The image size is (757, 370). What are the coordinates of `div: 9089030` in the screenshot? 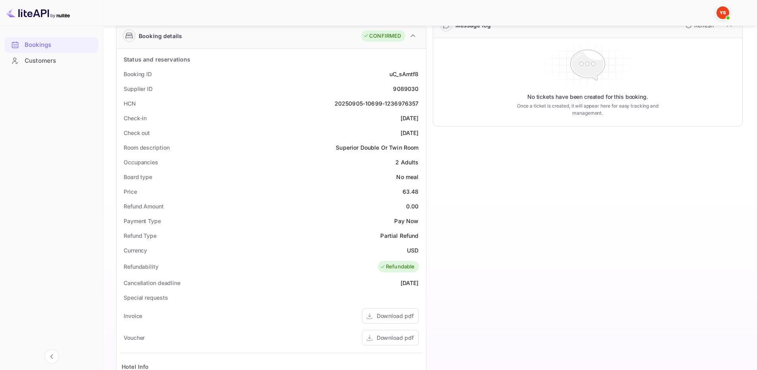 It's located at (406, 89).